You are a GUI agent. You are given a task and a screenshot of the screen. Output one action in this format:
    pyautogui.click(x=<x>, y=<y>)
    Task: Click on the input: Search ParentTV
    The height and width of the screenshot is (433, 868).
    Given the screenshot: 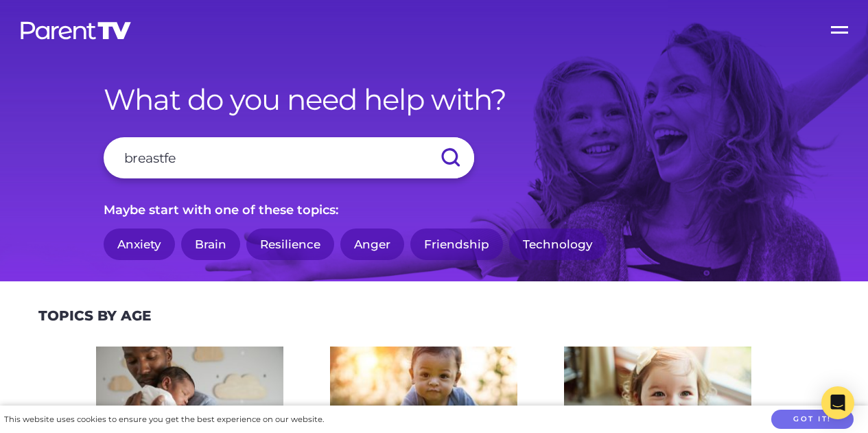 What is the action you would take?
    pyautogui.click(x=289, y=158)
    